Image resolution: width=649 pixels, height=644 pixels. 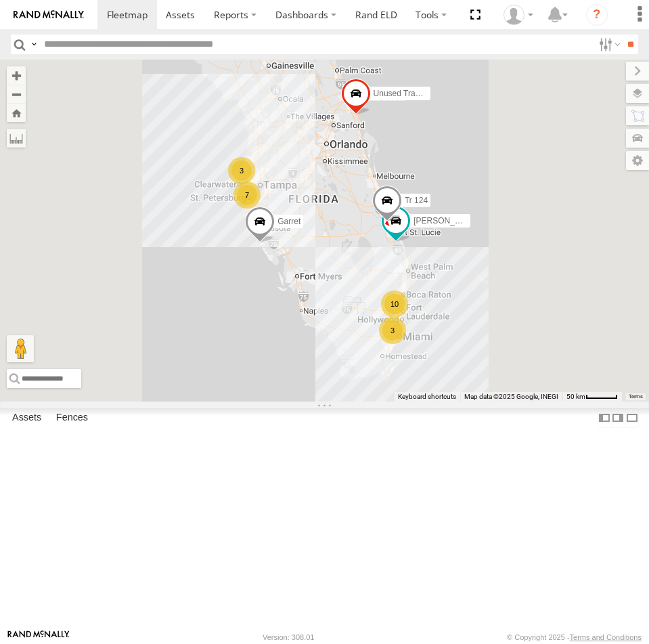 What do you see at coordinates (604, 418) in the screenshot?
I see `label: Dock Summary Table to the Left` at bounding box center [604, 418].